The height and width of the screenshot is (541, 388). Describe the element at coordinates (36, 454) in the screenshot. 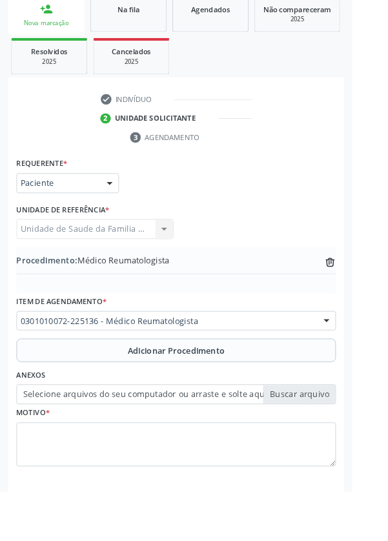

I see `label: Motivo` at that location.